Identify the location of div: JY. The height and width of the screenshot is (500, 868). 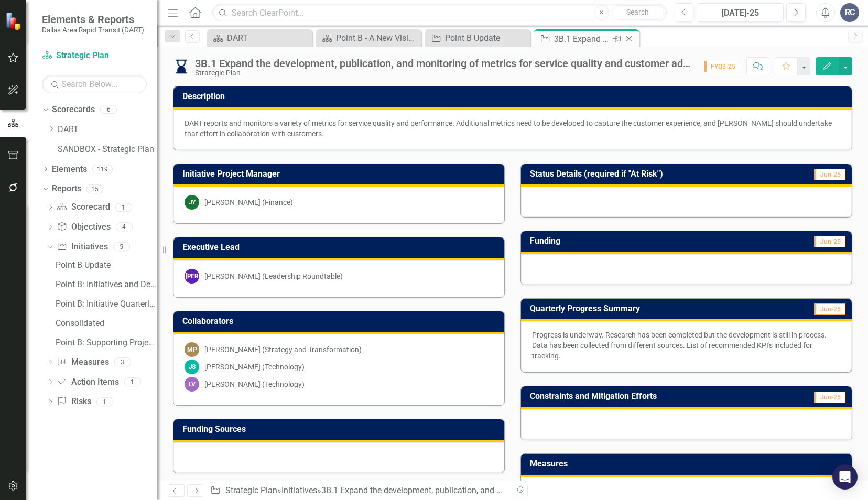
(192, 202).